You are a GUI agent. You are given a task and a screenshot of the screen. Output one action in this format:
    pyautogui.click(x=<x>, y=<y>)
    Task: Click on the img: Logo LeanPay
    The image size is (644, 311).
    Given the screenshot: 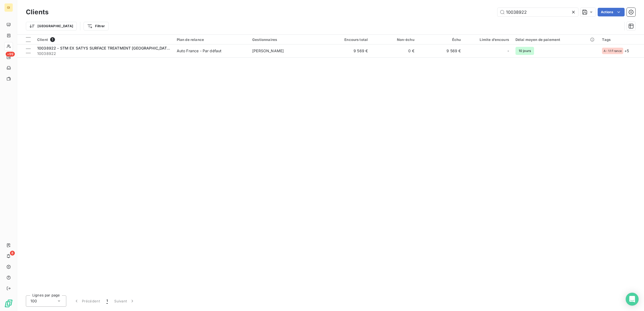 What is the action you would take?
    pyautogui.click(x=8, y=303)
    